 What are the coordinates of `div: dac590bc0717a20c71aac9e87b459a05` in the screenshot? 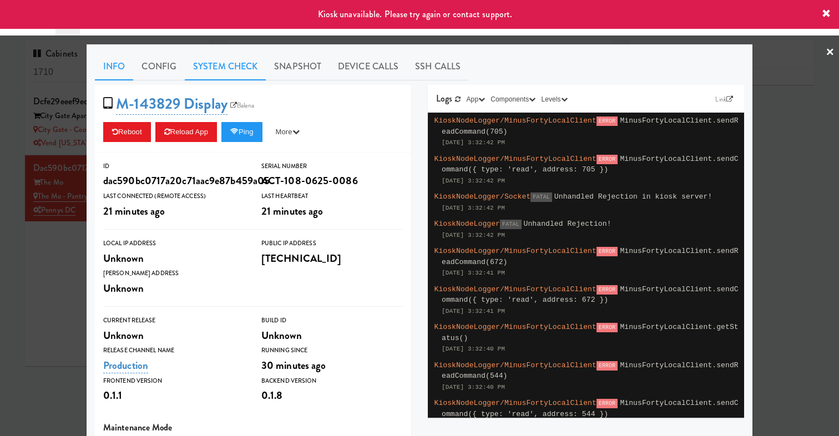 It's located at (174, 181).